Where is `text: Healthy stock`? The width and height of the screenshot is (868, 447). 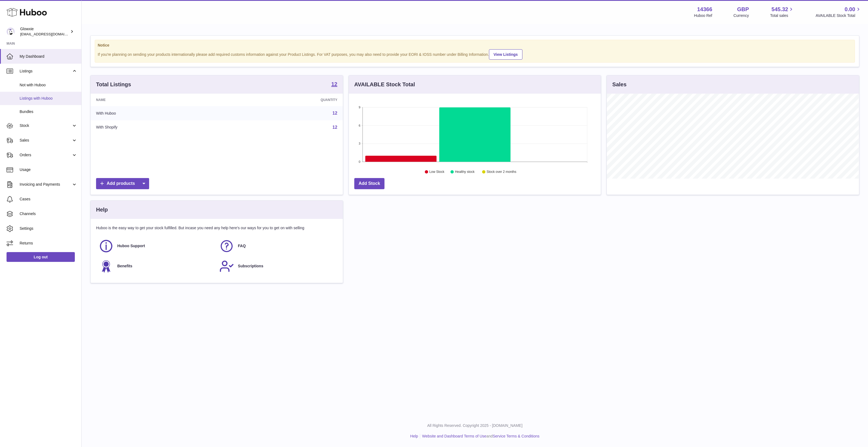 text: Healthy stock is located at coordinates (465, 172).